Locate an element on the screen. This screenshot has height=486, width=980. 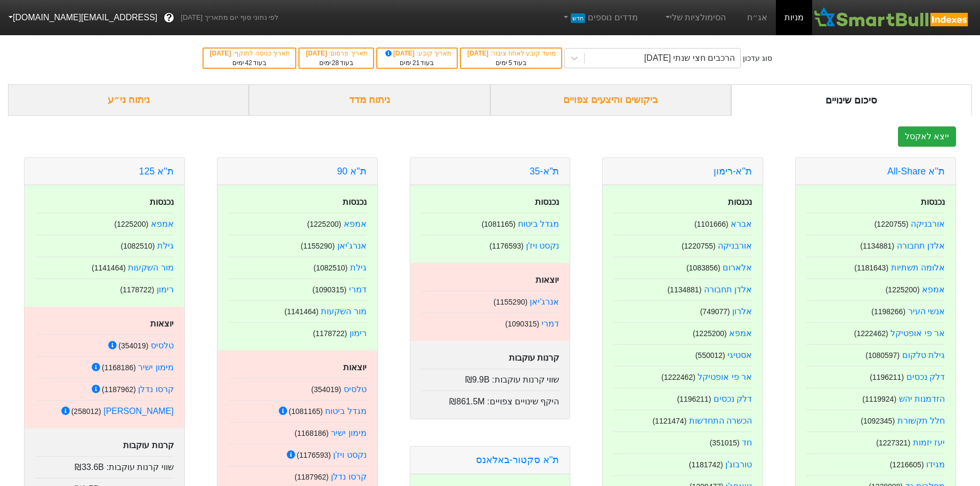
a: הסימולציות שלי is located at coordinates (695, 18).